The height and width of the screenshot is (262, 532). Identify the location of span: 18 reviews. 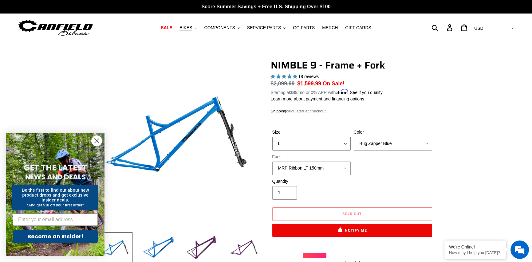
(308, 77).